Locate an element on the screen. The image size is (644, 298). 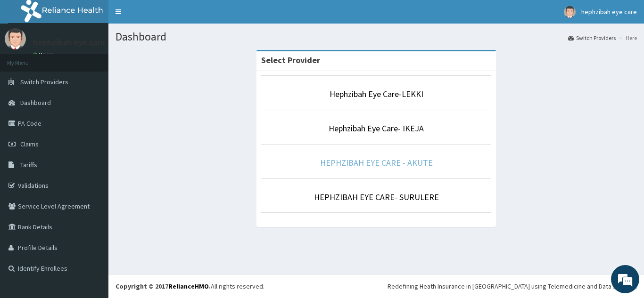
a: HEPHZIBAH EYE CARE- SURULERE is located at coordinates (376, 197).